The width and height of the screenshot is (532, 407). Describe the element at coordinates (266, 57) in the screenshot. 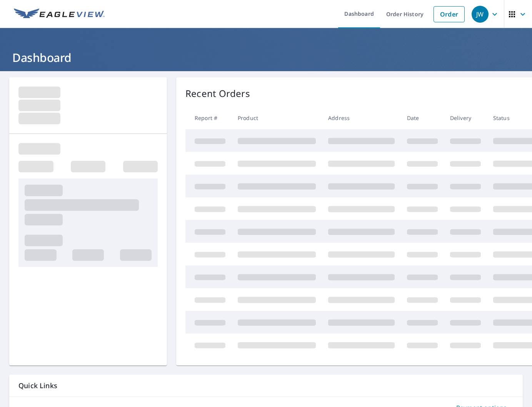

I see `h1: Dashboard` at that location.